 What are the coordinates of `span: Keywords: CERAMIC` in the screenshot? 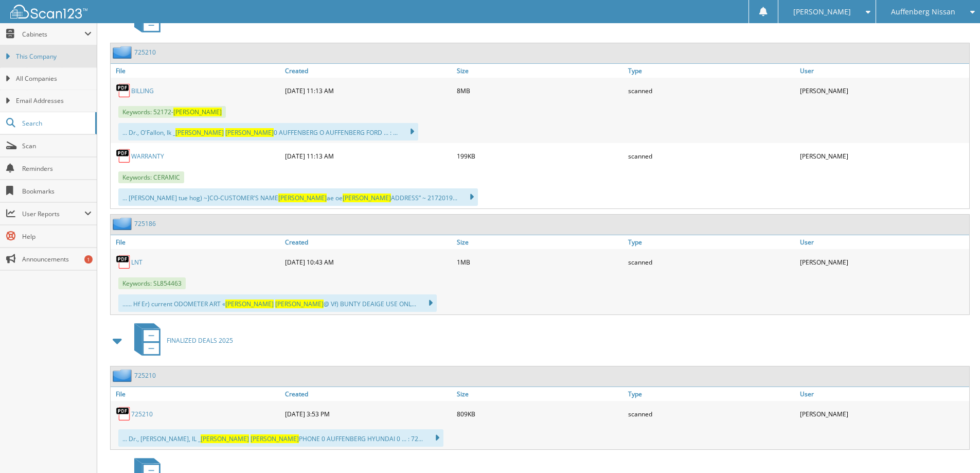 It's located at (151, 177).